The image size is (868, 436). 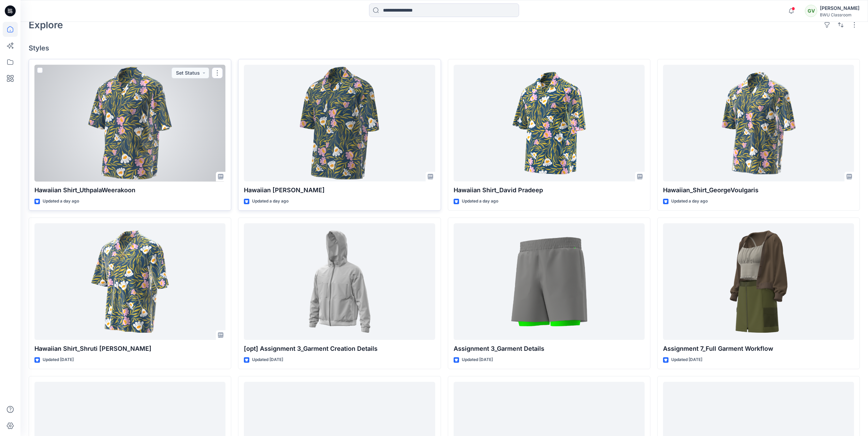 What do you see at coordinates (549, 282) in the screenshot?
I see `a: Assignment 3_Garment Details` at bounding box center [549, 282].